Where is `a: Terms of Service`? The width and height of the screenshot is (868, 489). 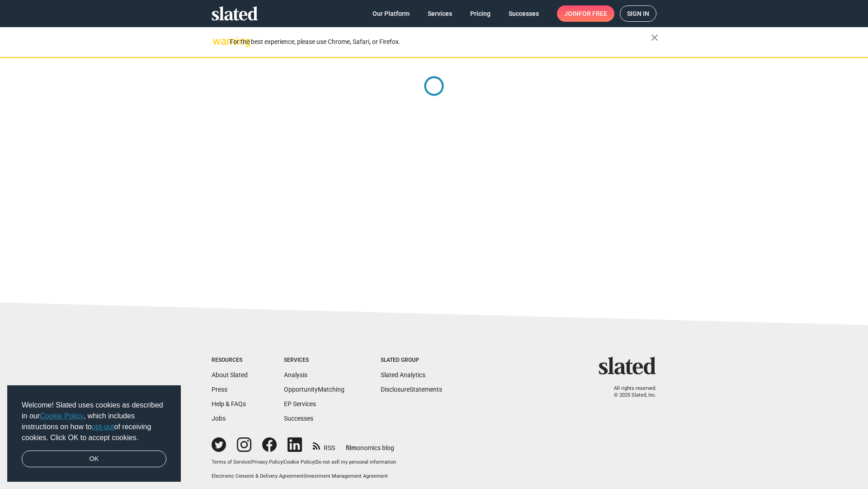
a: Terms of Service is located at coordinates (230, 462).